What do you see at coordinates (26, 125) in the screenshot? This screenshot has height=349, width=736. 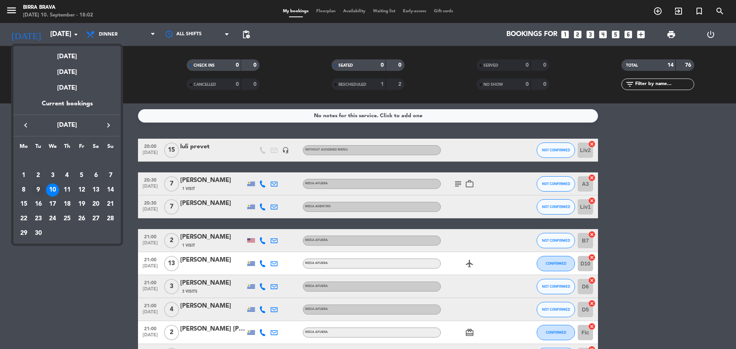 I see `button: keyboard_arrow_left` at bounding box center [26, 125].